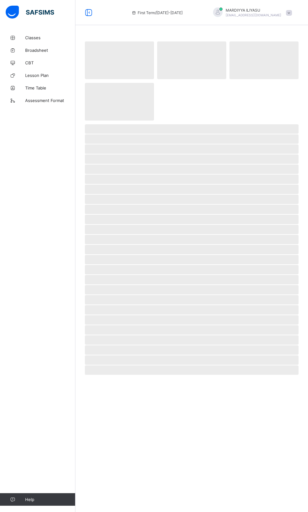  I want to click on span: Help, so click(50, 500).